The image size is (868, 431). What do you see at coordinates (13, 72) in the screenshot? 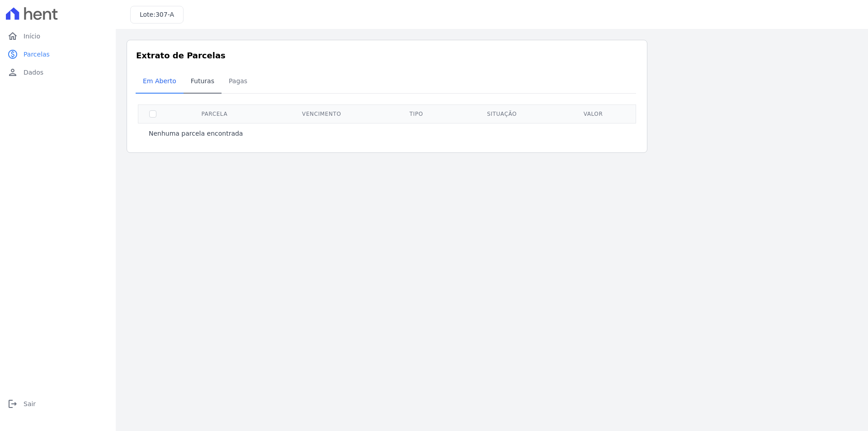
I see `i: person` at bounding box center [13, 72].